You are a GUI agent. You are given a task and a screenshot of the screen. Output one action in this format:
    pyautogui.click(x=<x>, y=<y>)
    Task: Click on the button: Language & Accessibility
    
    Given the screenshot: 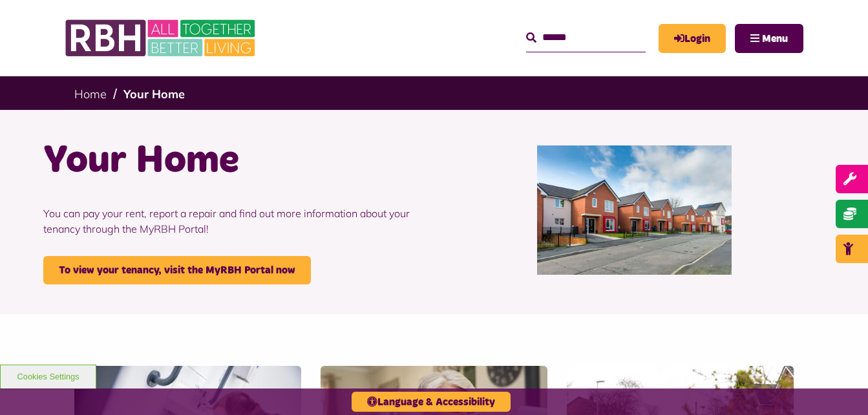 What is the action you would take?
    pyautogui.click(x=431, y=401)
    